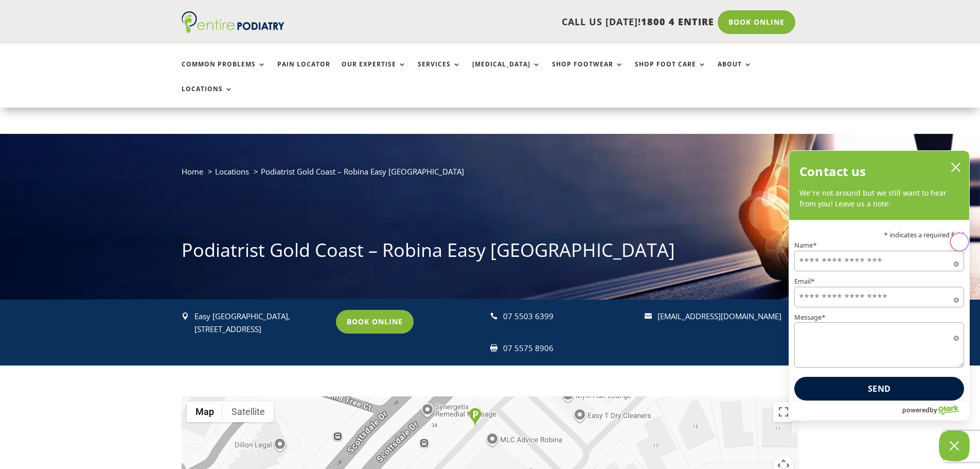  Describe the element at coordinates (192, 172) in the screenshot. I see `a: Home` at that location.